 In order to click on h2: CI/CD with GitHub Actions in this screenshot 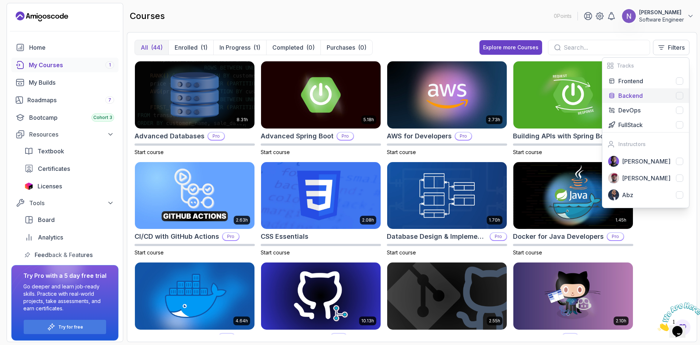, I will do `click(177, 236)`.